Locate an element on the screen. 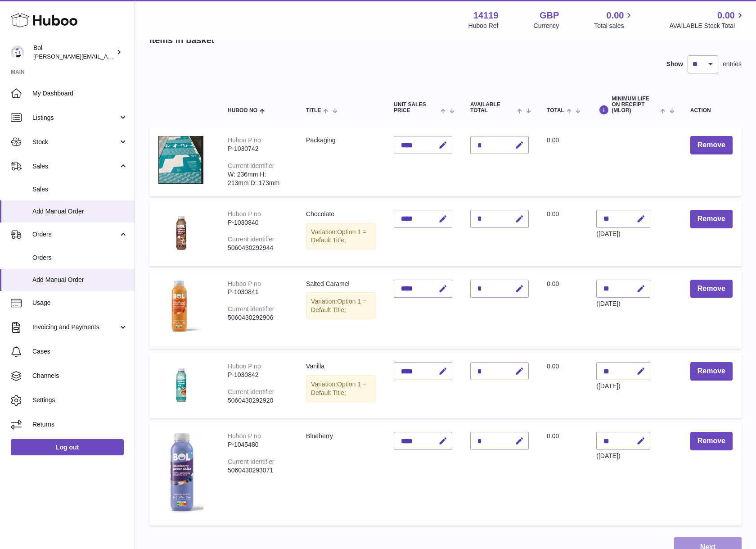 Image resolution: width=756 pixels, height=549 pixels. img: Chocolate is located at coordinates (181, 233).